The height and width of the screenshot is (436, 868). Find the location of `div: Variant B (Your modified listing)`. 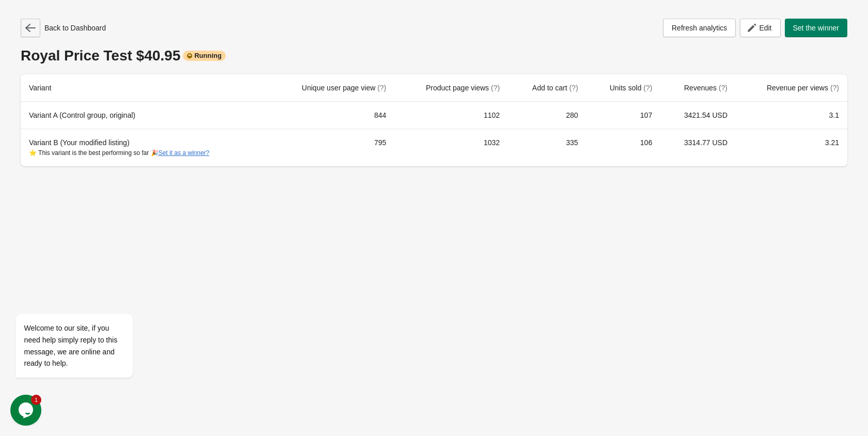

div: Variant B (Your modified listing) is located at coordinates (144, 147).